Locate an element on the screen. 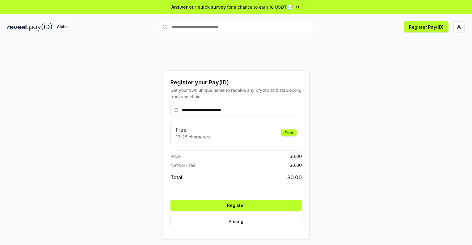  img: reveel_dark is located at coordinates (18, 27).